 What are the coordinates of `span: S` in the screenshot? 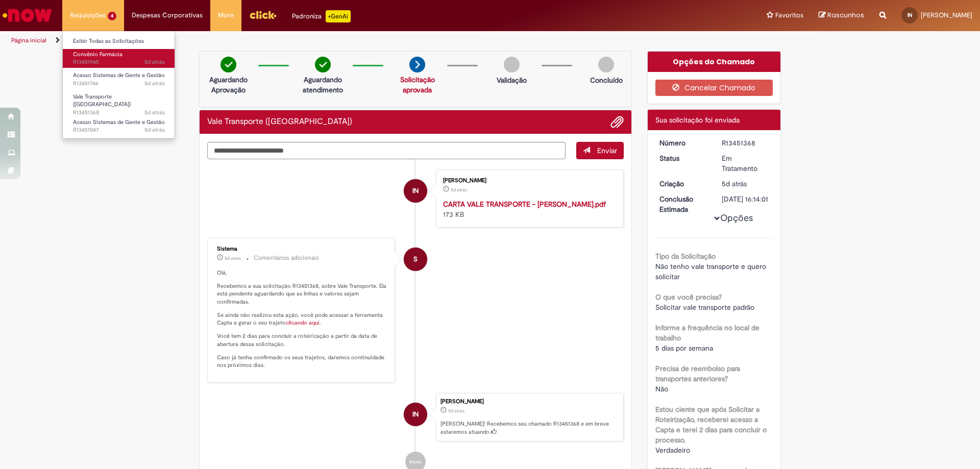 It's located at (416, 260).